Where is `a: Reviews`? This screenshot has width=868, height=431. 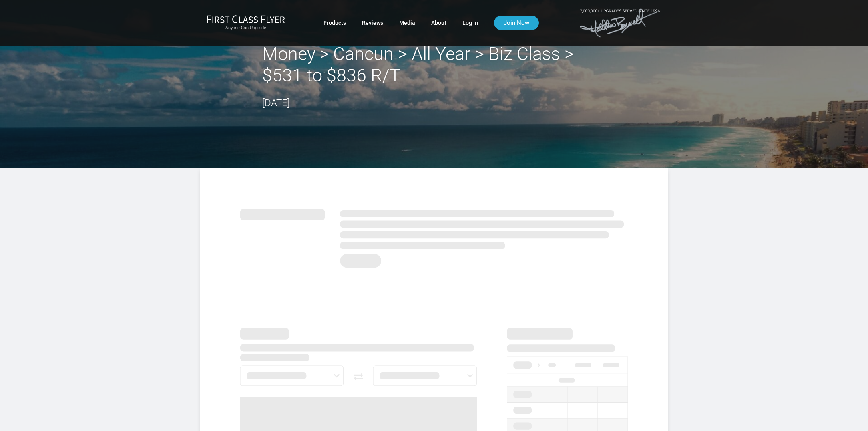
a: Reviews is located at coordinates (372, 23).